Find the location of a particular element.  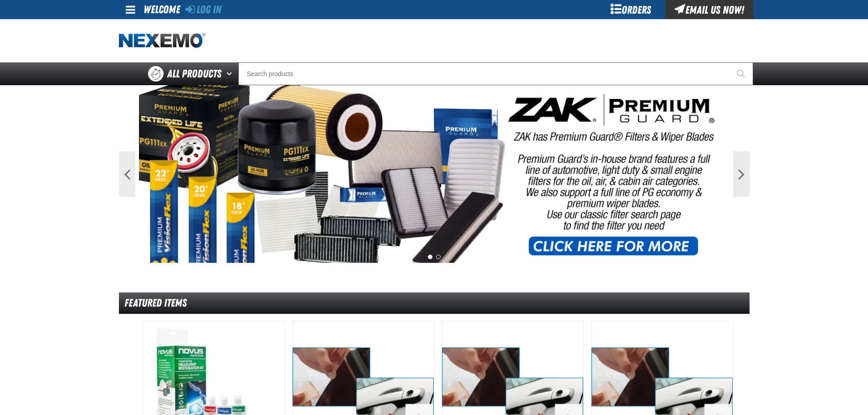

img: Nexemo logo is located at coordinates (162, 41).